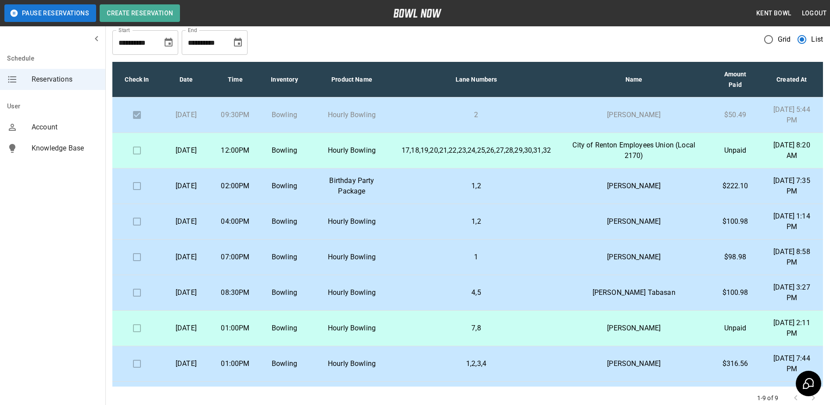 This screenshot has height=405, width=830. Describe the element at coordinates (235, 115) in the screenshot. I see `p: 09:30PM` at that location.